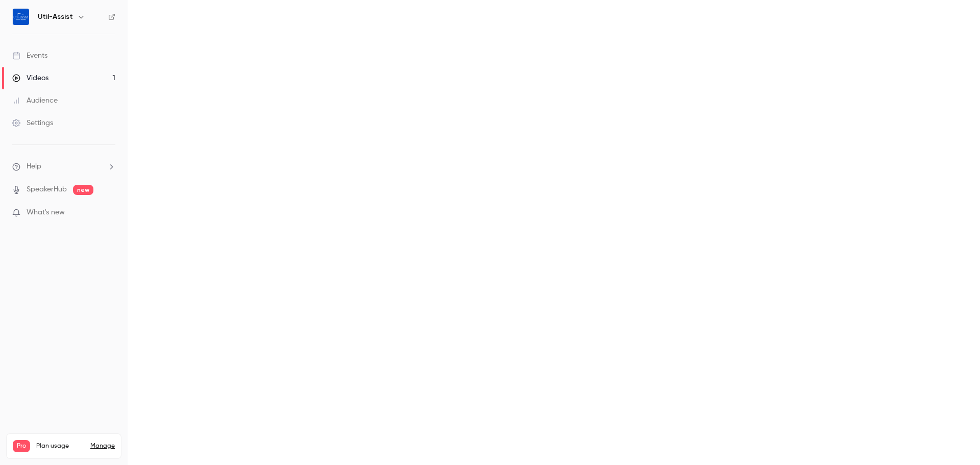  What do you see at coordinates (33, 166) in the screenshot?
I see `span: Help` at bounding box center [33, 166].